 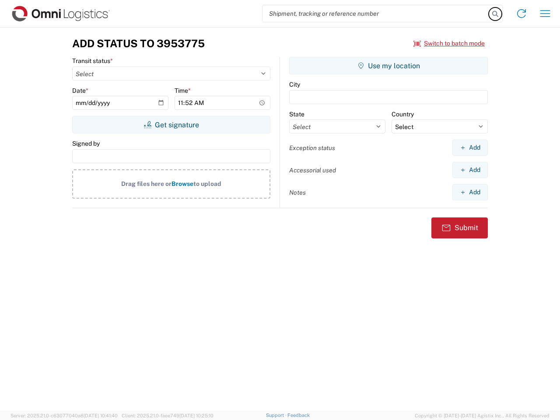 What do you see at coordinates (92, 61) in the screenshot?
I see `label: Transit status` at bounding box center [92, 61].